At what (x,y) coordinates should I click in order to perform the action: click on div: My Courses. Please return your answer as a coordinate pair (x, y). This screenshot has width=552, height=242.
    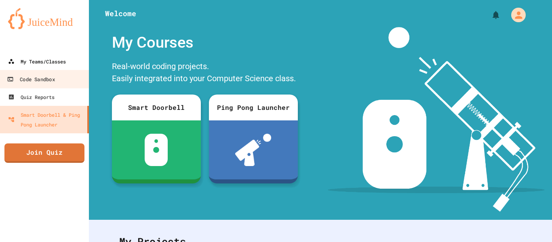
    Looking at the image, I should click on (205, 42).